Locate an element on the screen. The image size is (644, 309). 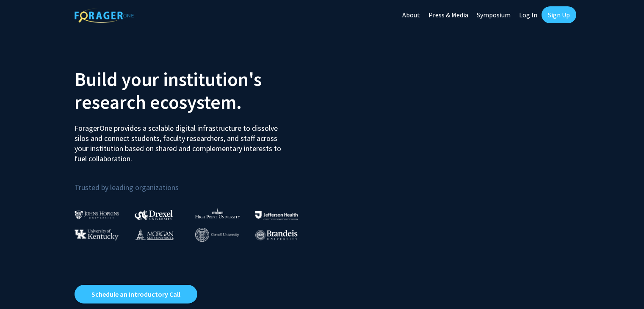
p: ForagerOne provides a scalable digital infrastructure to dissolve silos and connect students, fac... is located at coordinates (181, 140).